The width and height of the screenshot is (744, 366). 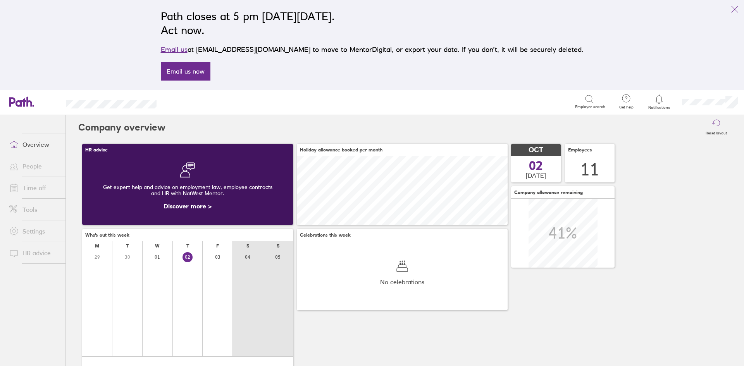 What do you see at coordinates (341, 150) in the screenshot?
I see `span: Holiday allowance booked per month` at bounding box center [341, 150].